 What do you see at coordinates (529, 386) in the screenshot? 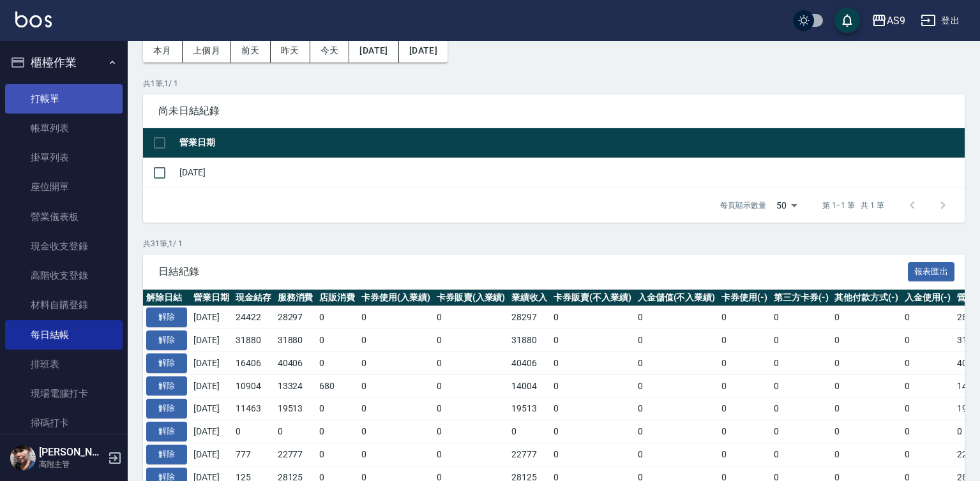
I see `td: 14004` at bounding box center [529, 386].